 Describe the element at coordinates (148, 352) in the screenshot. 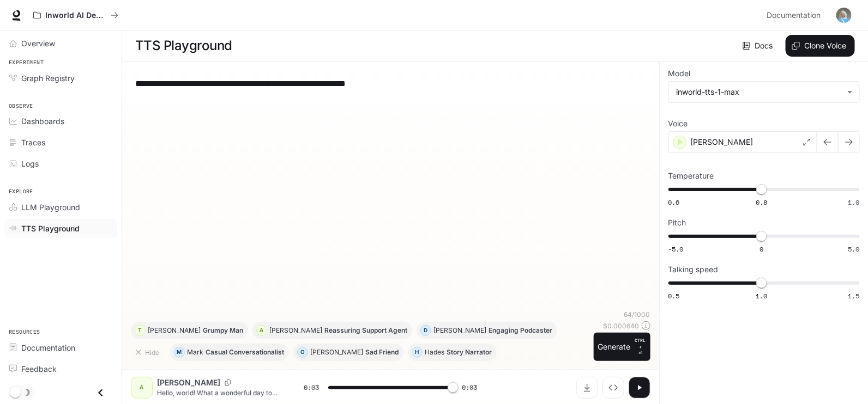

I see `button: Hide` at that location.